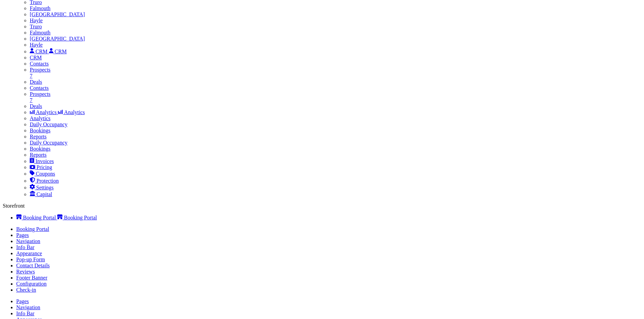 The height and width of the screenshot is (319, 644). Describe the element at coordinates (48, 181) in the screenshot. I see `span: Protection` at that location.